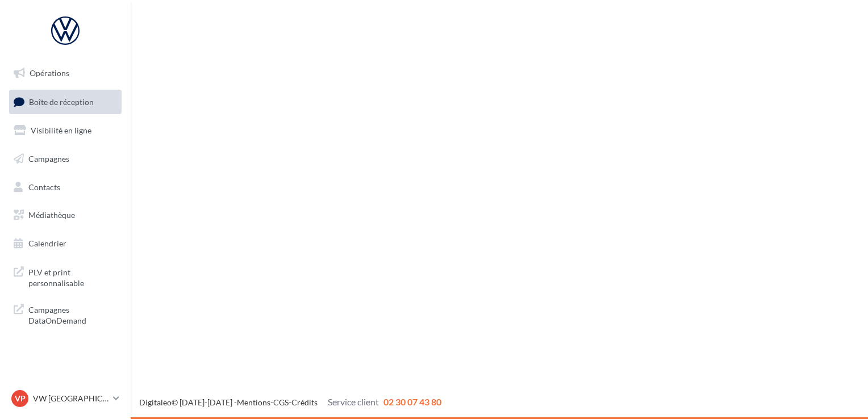 The height and width of the screenshot is (419, 868). What do you see at coordinates (155, 402) in the screenshot?
I see `a: Digitaleo` at bounding box center [155, 402].